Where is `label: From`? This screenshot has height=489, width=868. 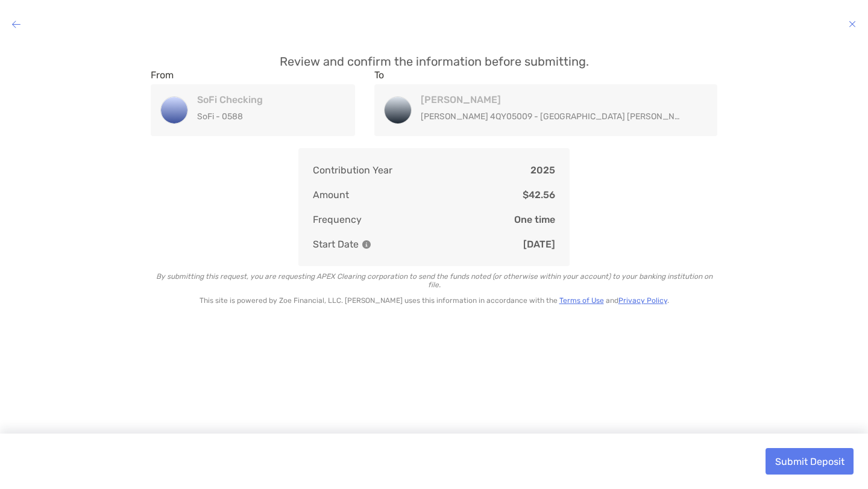
label: From is located at coordinates (162, 75).